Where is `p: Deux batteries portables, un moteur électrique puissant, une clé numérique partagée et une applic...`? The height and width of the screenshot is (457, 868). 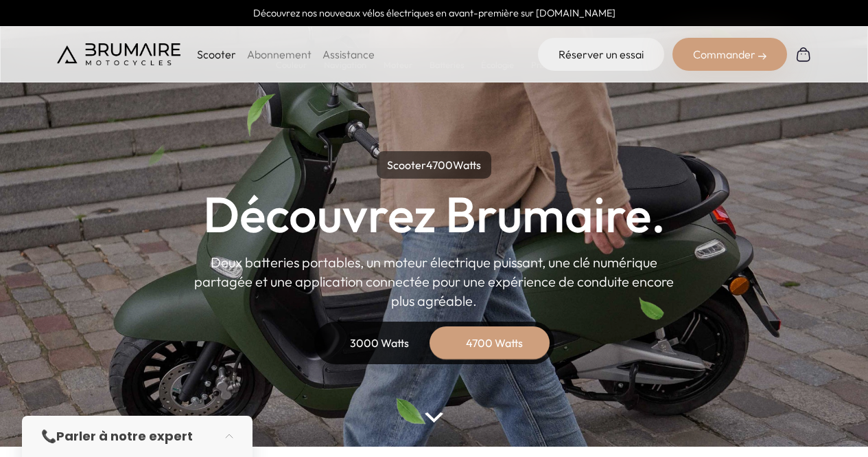 p: Deux batteries portables, un moteur électrique puissant, une clé numérique partagée et une applic... is located at coordinates (434, 282).